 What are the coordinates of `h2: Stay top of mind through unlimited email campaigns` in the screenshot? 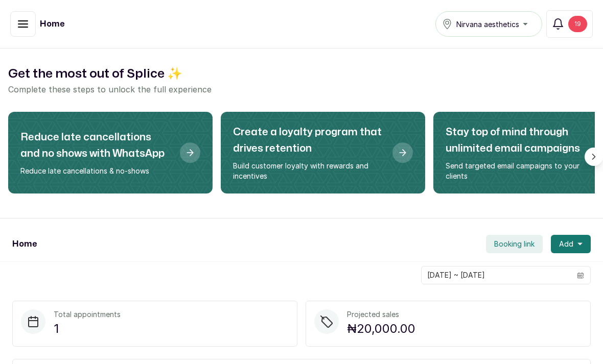 It's located at (521, 141).